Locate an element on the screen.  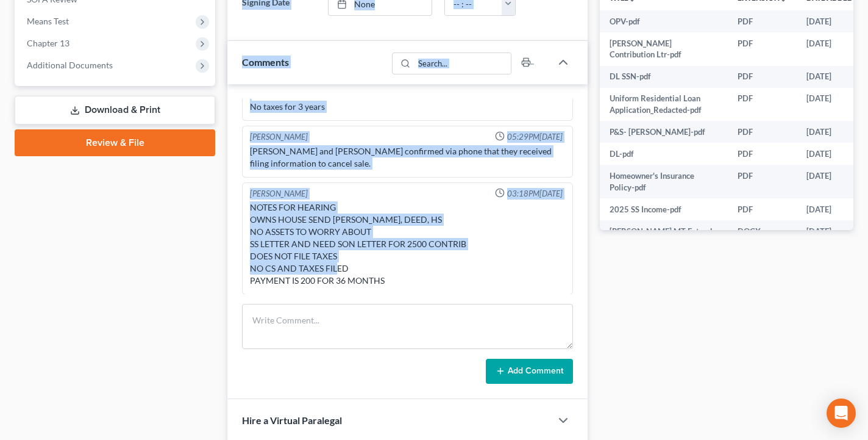
span: Hire a Virtual Paralegal is located at coordinates (292, 420).